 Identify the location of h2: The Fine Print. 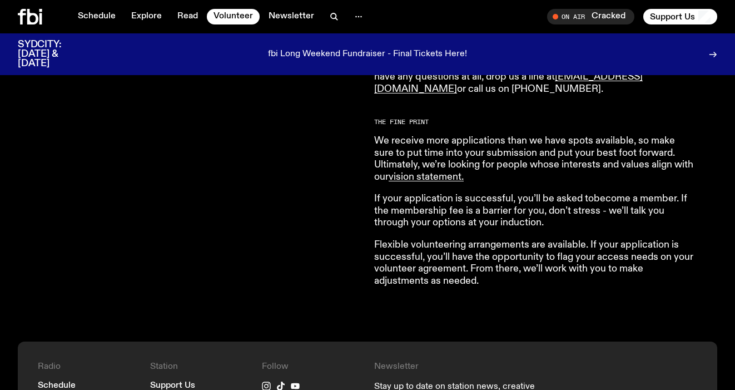
(534, 122).